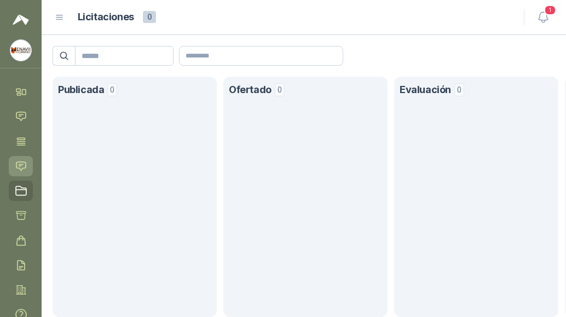  Describe the element at coordinates (550, 10) in the screenshot. I see `span: 1` at that location.